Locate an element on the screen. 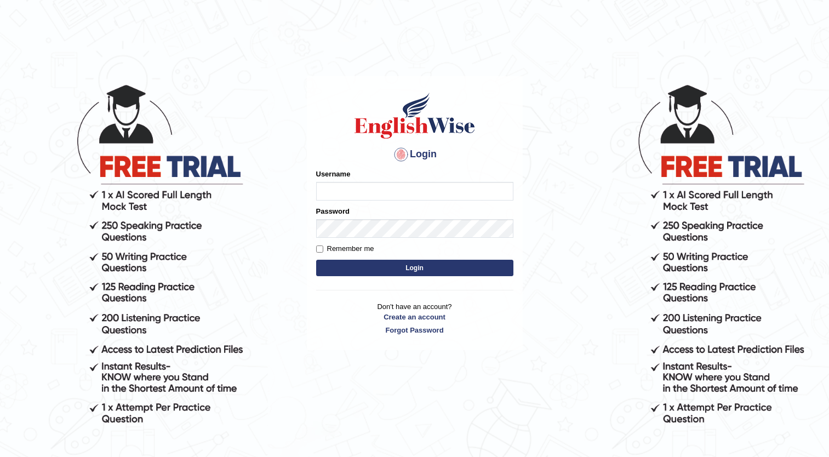 The height and width of the screenshot is (457, 829). label: Remember me is located at coordinates (345, 249).